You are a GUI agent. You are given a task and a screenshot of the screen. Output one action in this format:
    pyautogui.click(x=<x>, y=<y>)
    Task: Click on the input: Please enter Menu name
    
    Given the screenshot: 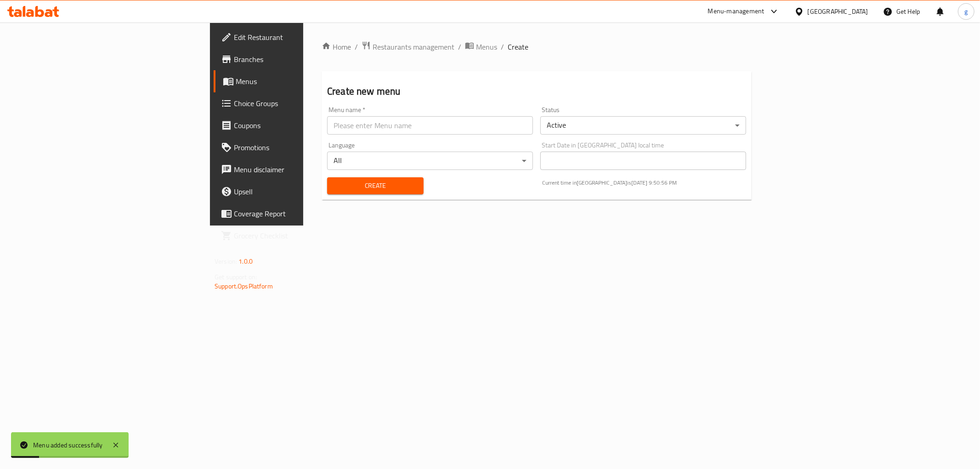 What is the action you would take?
    pyautogui.click(x=430, y=126)
    